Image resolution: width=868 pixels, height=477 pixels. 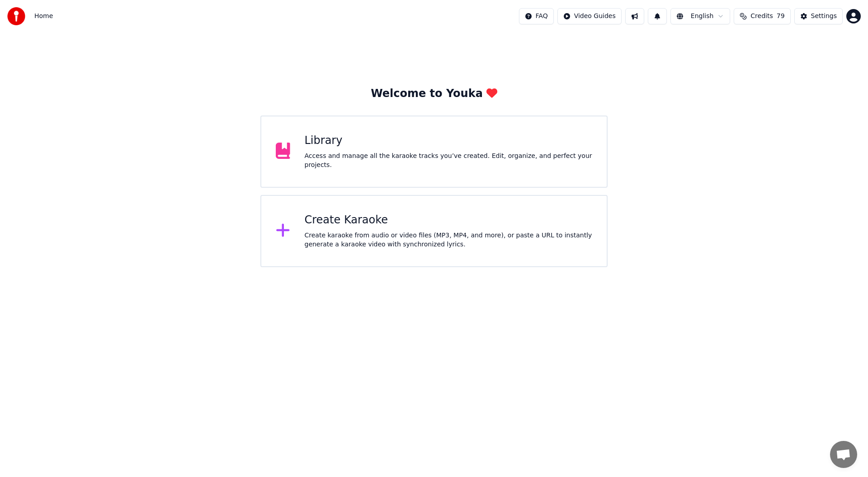 I want to click on button: Video Guides, so click(x=590, y=16).